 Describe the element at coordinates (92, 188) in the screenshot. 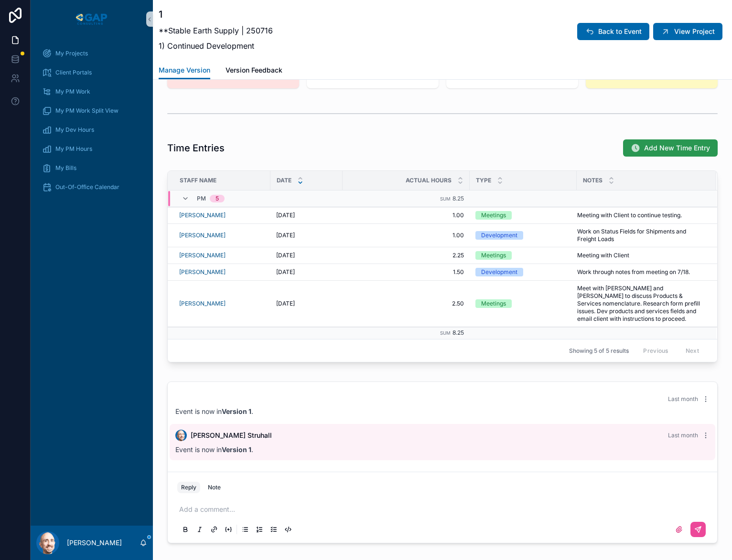

I see `a: Out-Of-Office Calendar` at that location.